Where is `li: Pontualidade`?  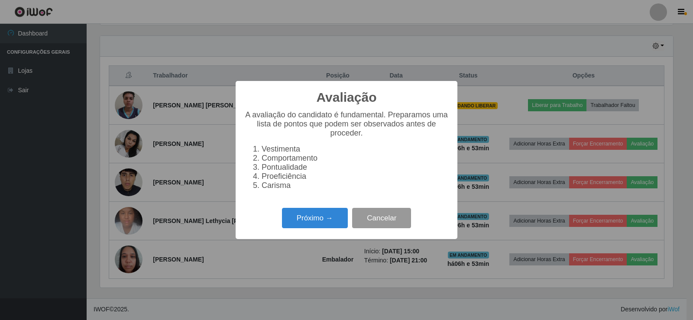
li: Pontualidade is located at coordinates (355, 167).